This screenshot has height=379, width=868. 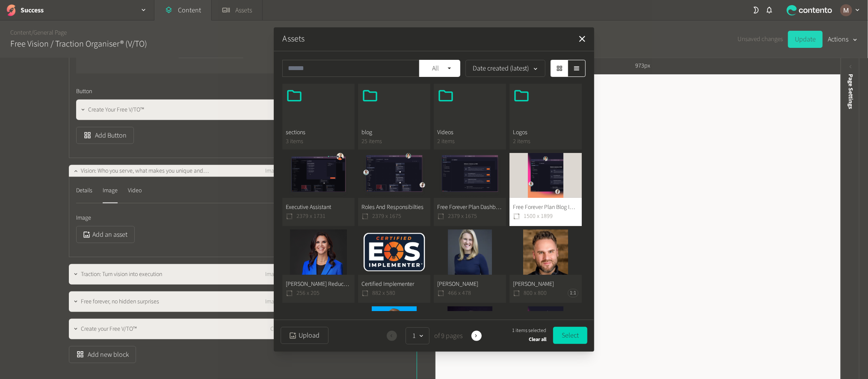 What do you see at coordinates (318, 141) in the screenshot?
I see `span: 3 items` at bounding box center [318, 141].